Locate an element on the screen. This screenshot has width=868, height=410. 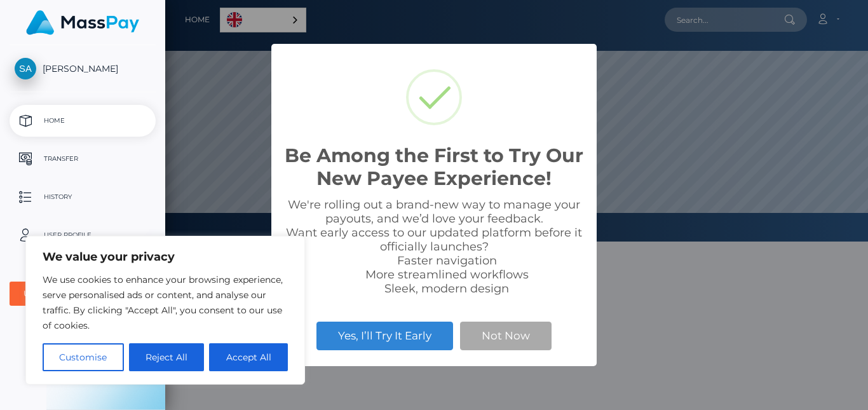
div: We value your privacy is located at coordinates (165, 310).